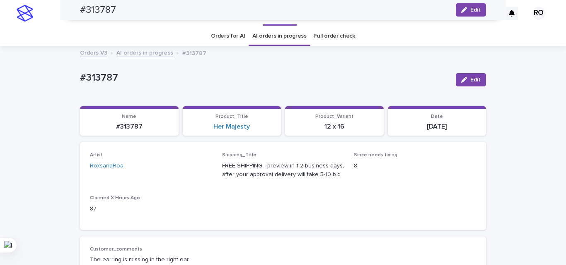 The height and width of the screenshot is (265, 566). What do you see at coordinates (470, 80) in the screenshot?
I see `button: Edit` at bounding box center [470, 80].